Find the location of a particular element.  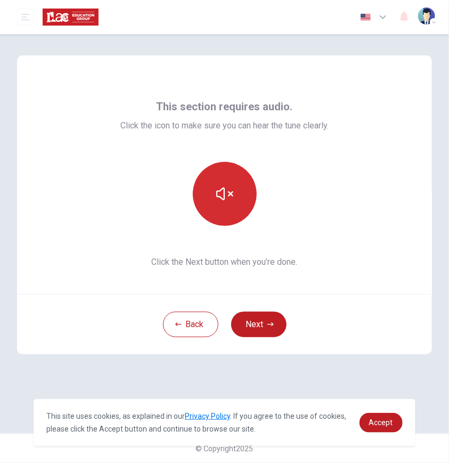

button: Next is located at coordinates (259, 324).